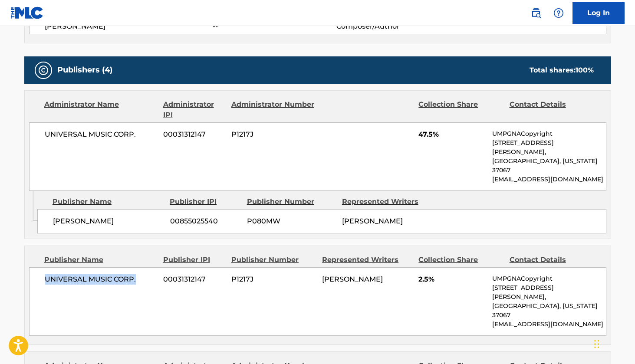 The height and width of the screenshot is (364, 635). Describe the element at coordinates (562, 70) in the screenshot. I see `div: Total shares:` at that location.